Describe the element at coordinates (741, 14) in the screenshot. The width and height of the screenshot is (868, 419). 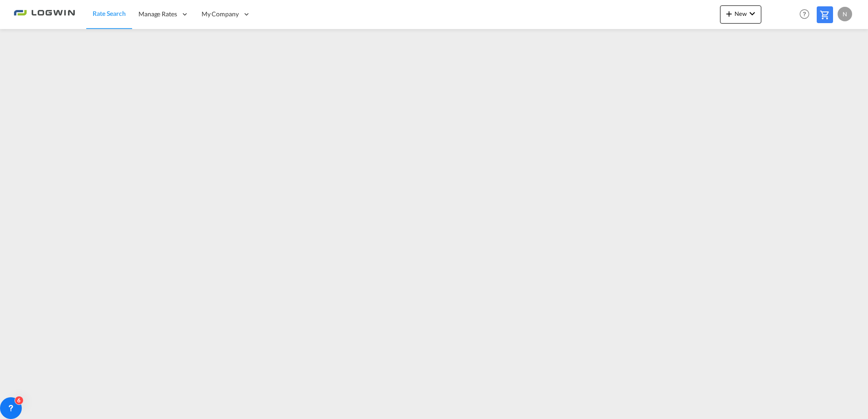
I see `button: icon-plus 400-fgNewicon-chevron-down` at that location.